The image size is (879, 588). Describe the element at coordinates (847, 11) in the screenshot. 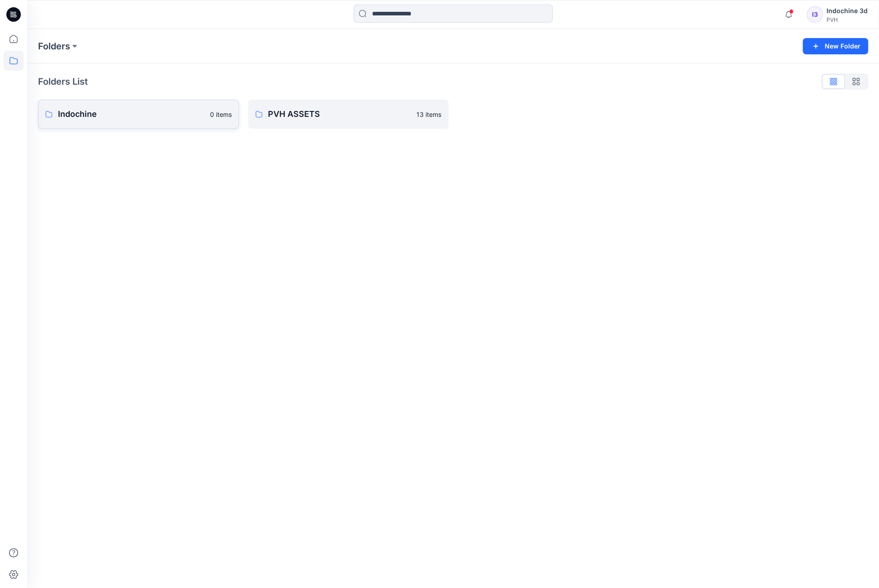

I see `div: Indochine 3d` at that location.